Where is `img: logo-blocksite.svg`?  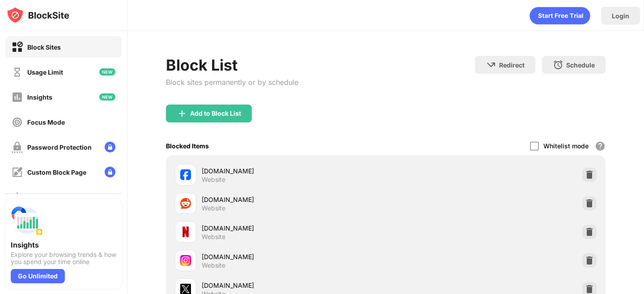
img: logo-blocksite.svg is located at coordinates (37, 16).